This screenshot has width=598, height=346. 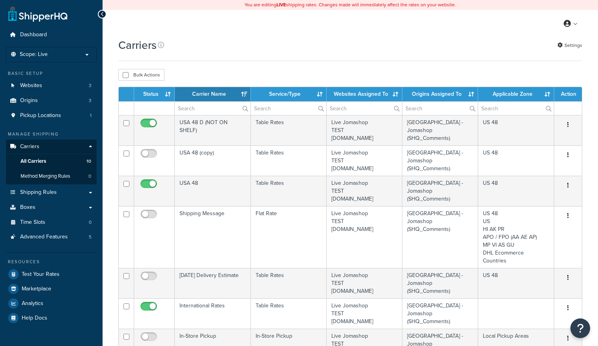 What do you see at coordinates (213, 130) in the screenshot?
I see `td: USA 48 D (NOT ON SHELF)` at bounding box center [213, 130].